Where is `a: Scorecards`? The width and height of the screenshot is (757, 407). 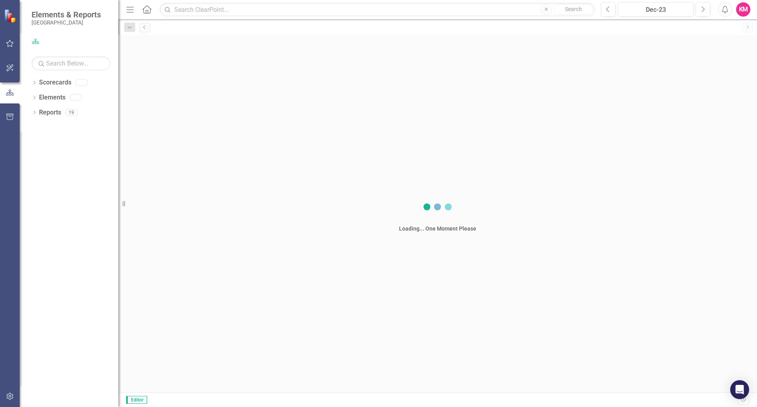
a: Scorecards is located at coordinates (55, 82).